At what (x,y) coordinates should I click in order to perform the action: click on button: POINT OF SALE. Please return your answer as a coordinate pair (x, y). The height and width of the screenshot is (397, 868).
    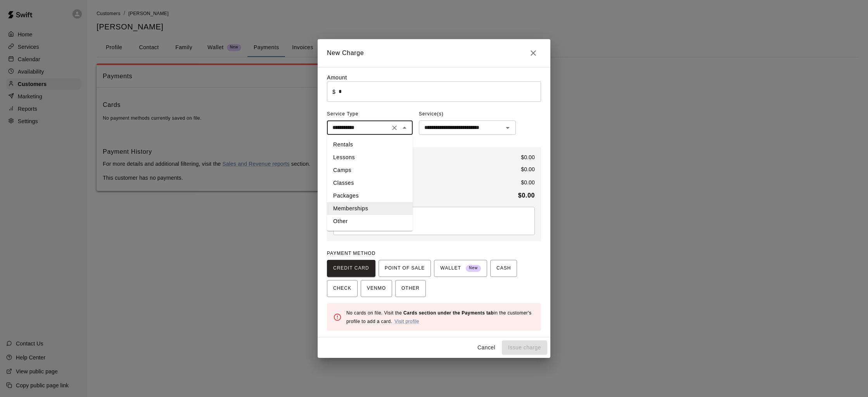
    Looking at the image, I should click on (405, 269).